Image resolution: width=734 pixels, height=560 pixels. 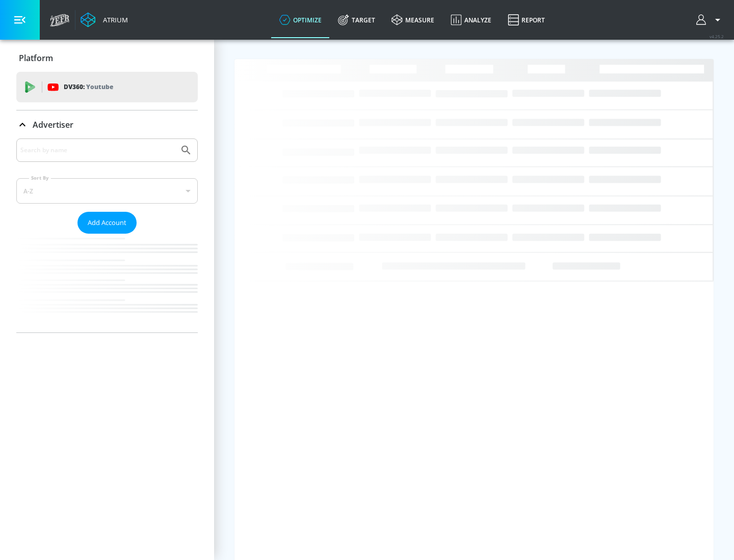 I want to click on a: Report, so click(x=526, y=20).